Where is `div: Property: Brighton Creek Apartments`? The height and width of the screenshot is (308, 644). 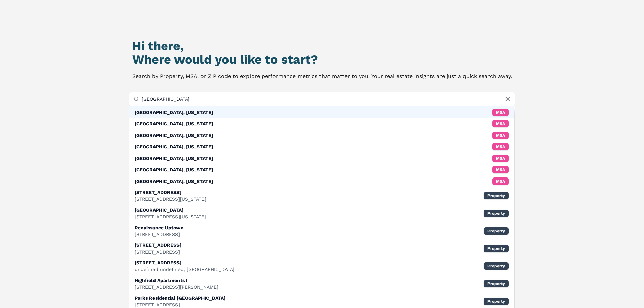 div: Property: Brighton Creek Apartments is located at coordinates (322, 213).